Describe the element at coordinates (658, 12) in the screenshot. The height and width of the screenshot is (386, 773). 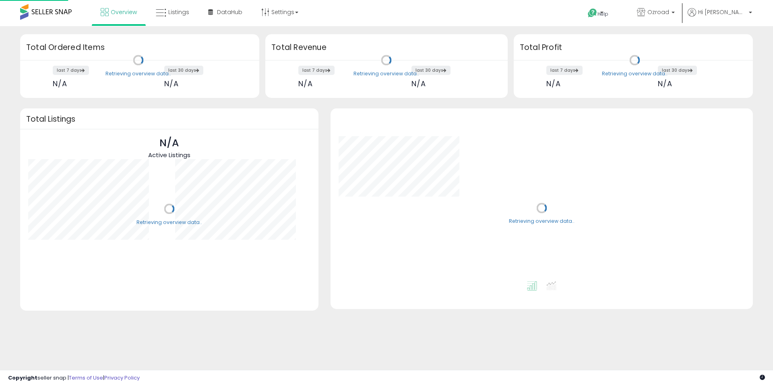
I see `span: Ozroad` at that location.